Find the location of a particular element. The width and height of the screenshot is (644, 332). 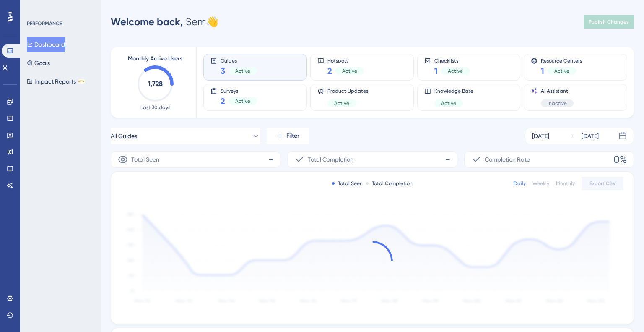

button: Filter is located at coordinates (288, 136).